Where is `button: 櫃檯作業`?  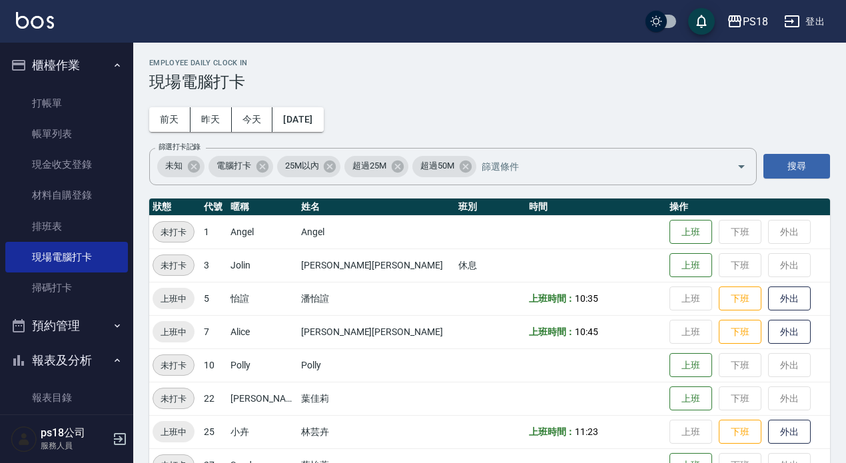 button: 櫃檯作業 is located at coordinates (67, 65).